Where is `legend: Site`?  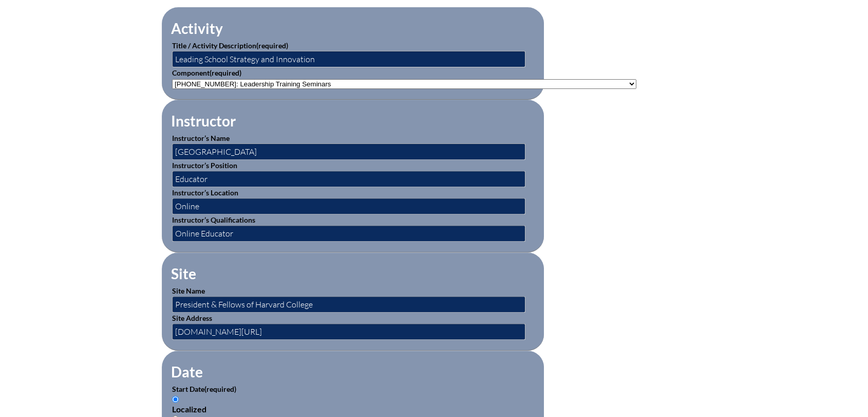 legend: Site is located at coordinates (183, 273).